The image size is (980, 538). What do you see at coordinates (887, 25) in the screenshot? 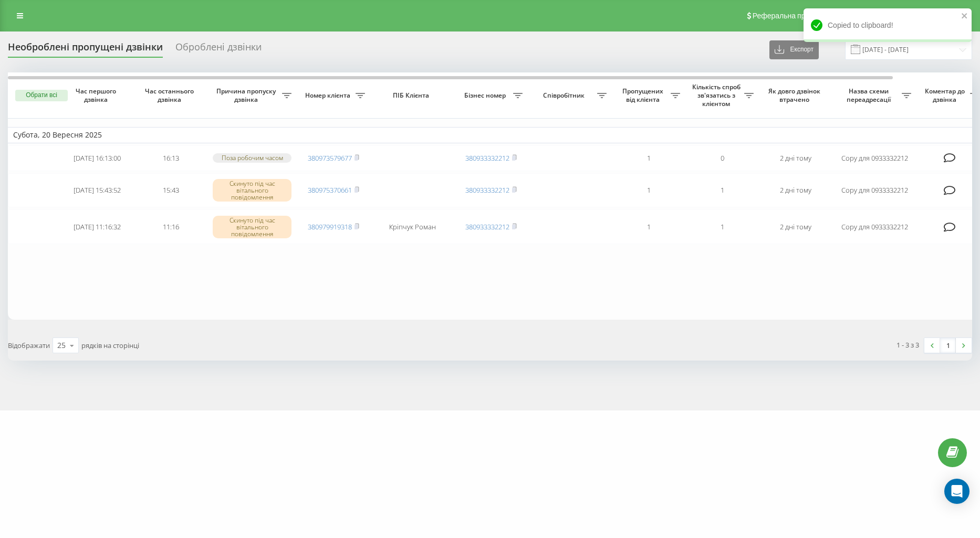
I see `div: Copied to clipboard!` at bounding box center [887, 25].